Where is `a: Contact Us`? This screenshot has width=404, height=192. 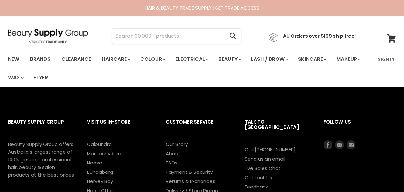
a: Contact Us is located at coordinates (258, 177).